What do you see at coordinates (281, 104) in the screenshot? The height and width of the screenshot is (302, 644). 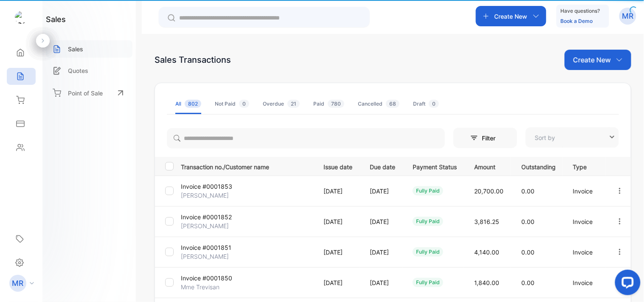 I see `div: Overdue` at bounding box center [281, 104].